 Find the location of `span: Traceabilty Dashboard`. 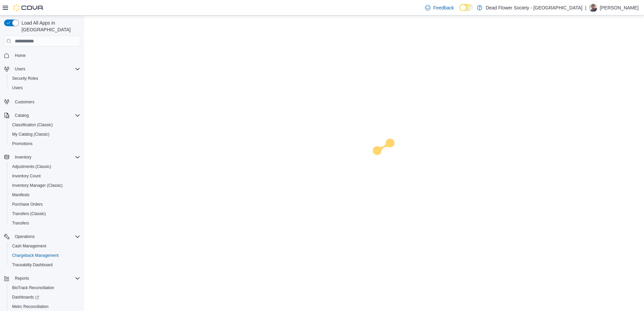

span: Traceabilty Dashboard is located at coordinates (33, 265).